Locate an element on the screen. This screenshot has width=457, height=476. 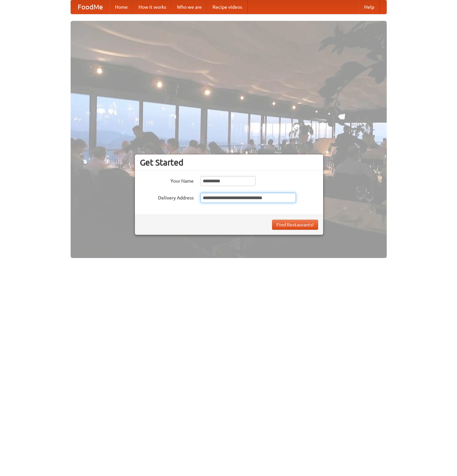
label: Your Name is located at coordinates (167, 180).